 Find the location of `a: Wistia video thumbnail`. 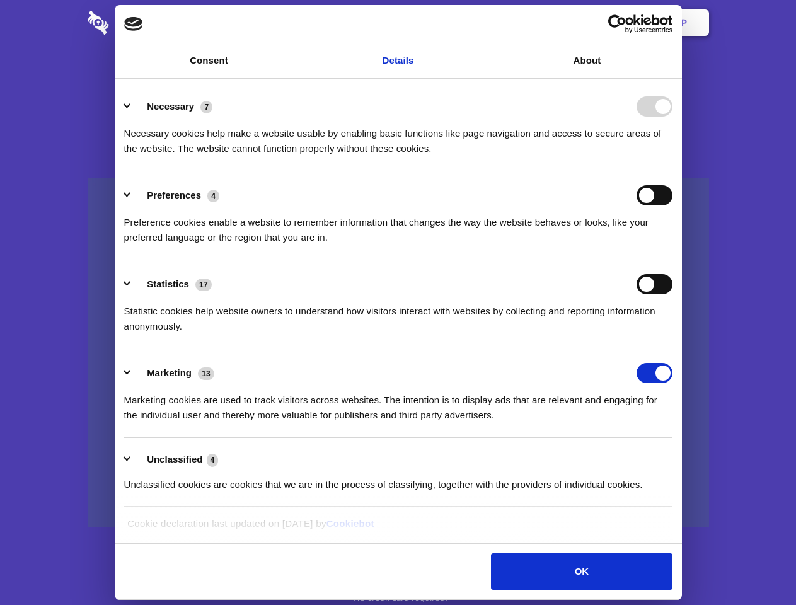

a: Wistia video thumbnail is located at coordinates (398, 352).